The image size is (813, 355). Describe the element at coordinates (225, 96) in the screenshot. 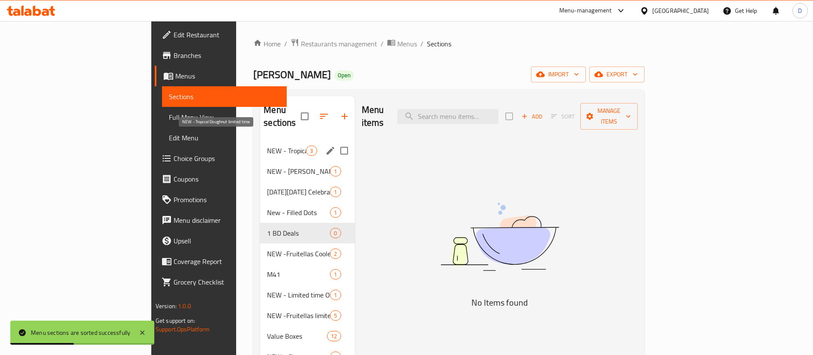

I see `a: Sections` at that location.